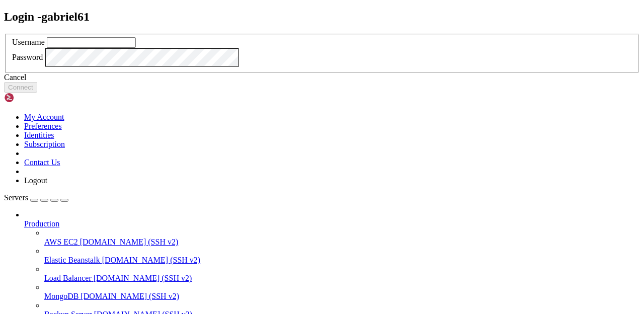  I want to click on span: Elastic Beanstalk, so click(72, 260).